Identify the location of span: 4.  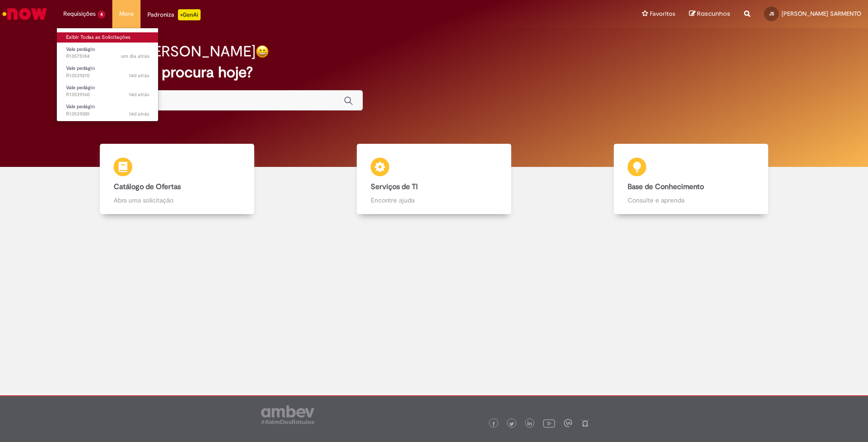
(102, 15).